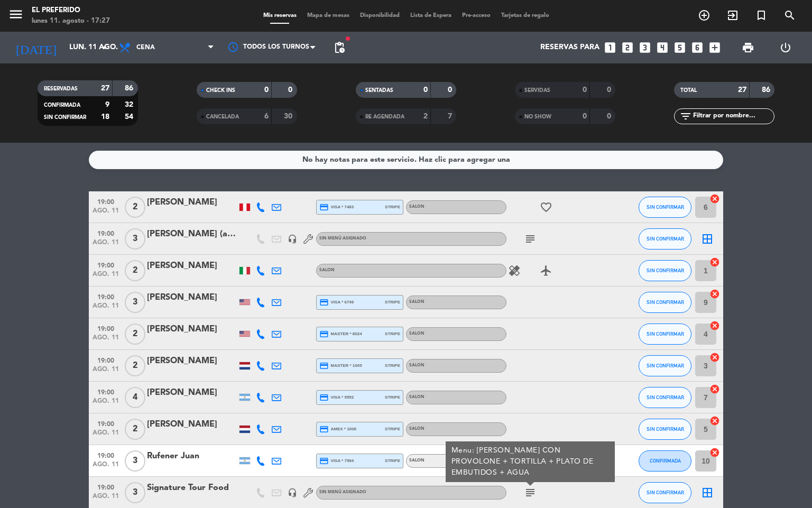  I want to click on strong: 54, so click(130, 117).